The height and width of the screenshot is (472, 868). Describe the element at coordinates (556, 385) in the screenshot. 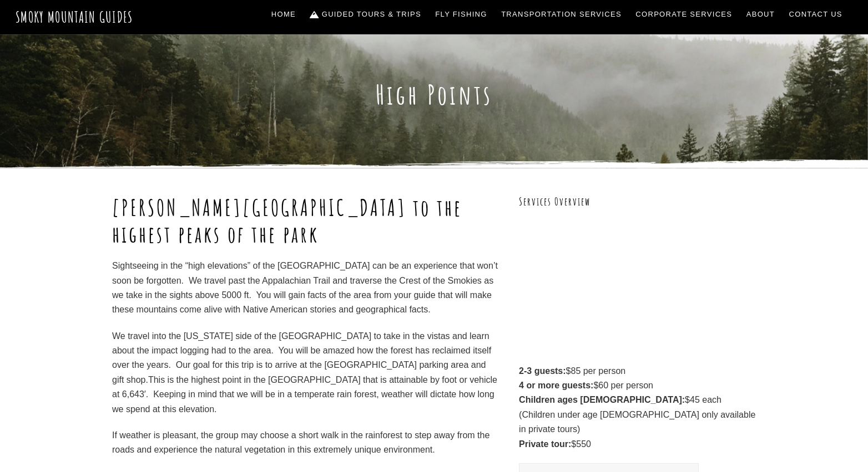

I see `strong: 4 or more guests:` at that location.